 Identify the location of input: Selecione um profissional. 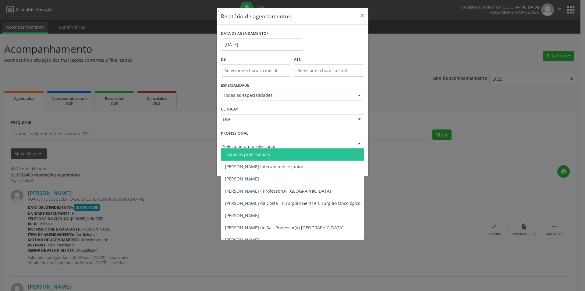
(287, 146).